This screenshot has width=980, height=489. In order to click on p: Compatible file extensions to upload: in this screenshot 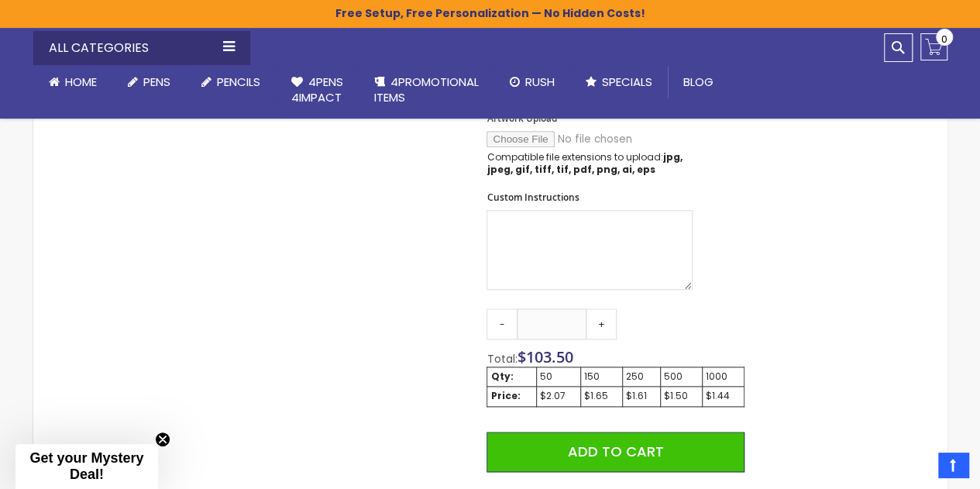, I will do `click(590, 164)`.